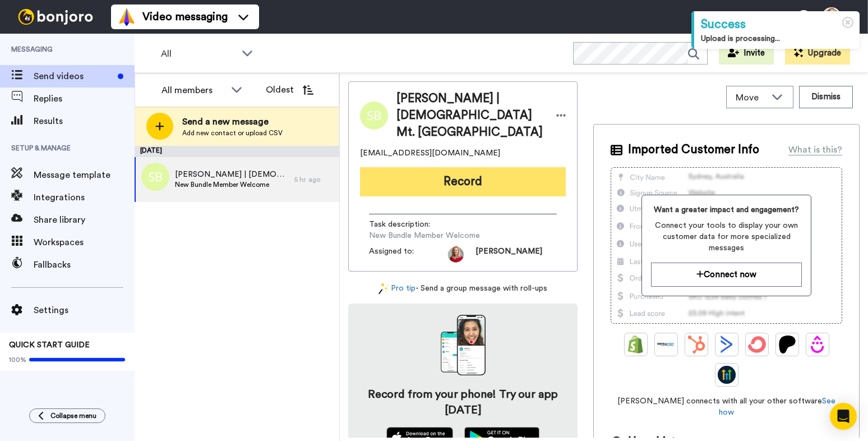  Describe the element at coordinates (55, 17) in the screenshot. I see `img: bj-logo-header-white.svg` at that location.